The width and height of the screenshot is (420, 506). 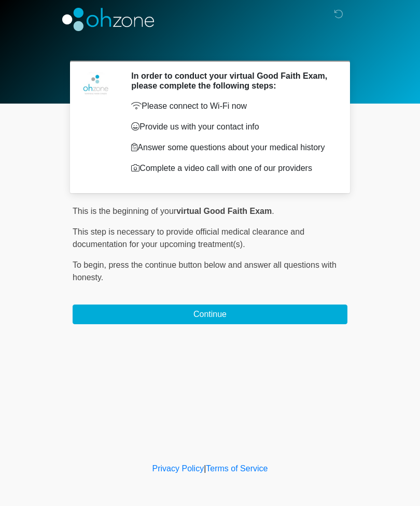 What do you see at coordinates (210, 314) in the screenshot?
I see `button: Continue` at bounding box center [210, 314].